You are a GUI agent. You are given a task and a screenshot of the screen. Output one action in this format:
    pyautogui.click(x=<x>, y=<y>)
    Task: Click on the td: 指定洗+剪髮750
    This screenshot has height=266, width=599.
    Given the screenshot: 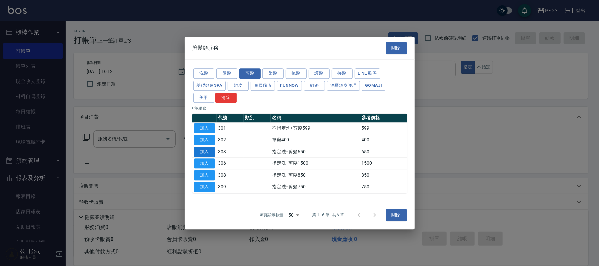 What is the action you would take?
    pyautogui.click(x=315, y=187)
    